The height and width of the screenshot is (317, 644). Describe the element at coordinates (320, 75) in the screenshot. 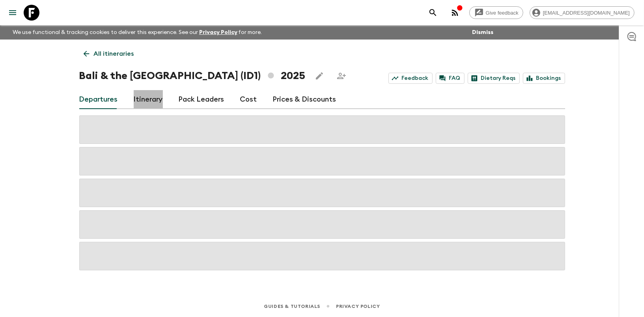

I see `button: Edit this itinerary` at that location.